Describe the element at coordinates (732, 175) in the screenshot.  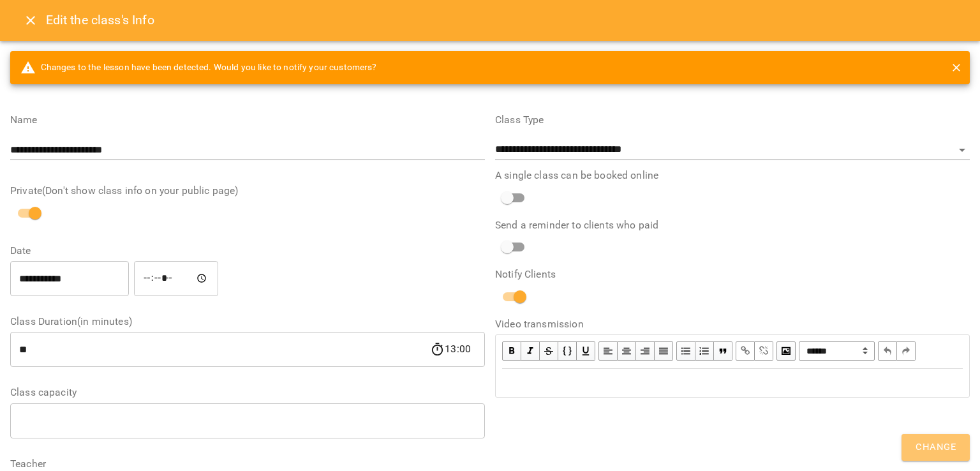
I see `label: A single class can be booked online` at that location.